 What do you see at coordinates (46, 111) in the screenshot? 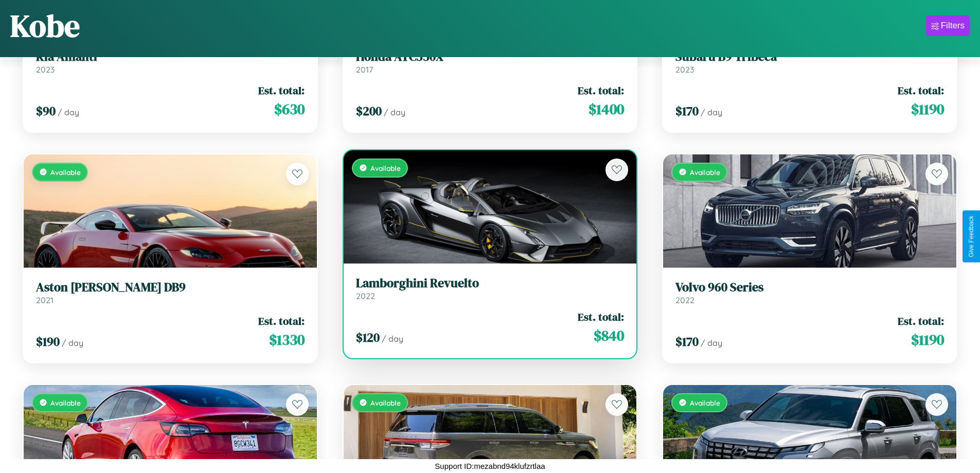
I see `span: $ 90` at bounding box center [46, 111].